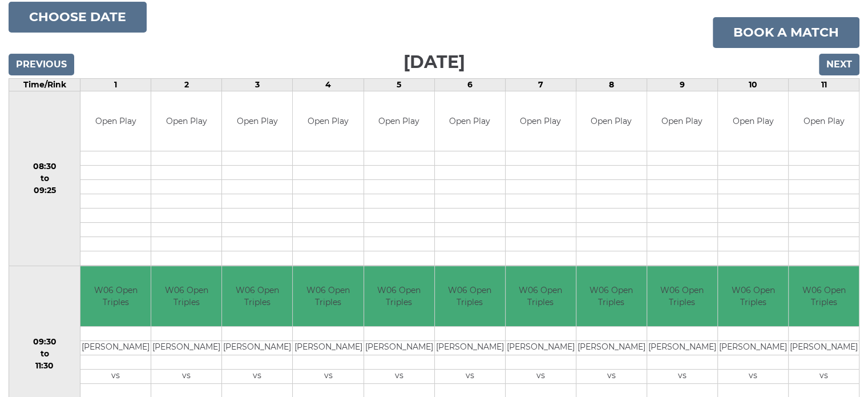 The width and height of the screenshot is (868, 397). What do you see at coordinates (115, 85) in the screenshot?
I see `td: 1` at bounding box center [115, 85].